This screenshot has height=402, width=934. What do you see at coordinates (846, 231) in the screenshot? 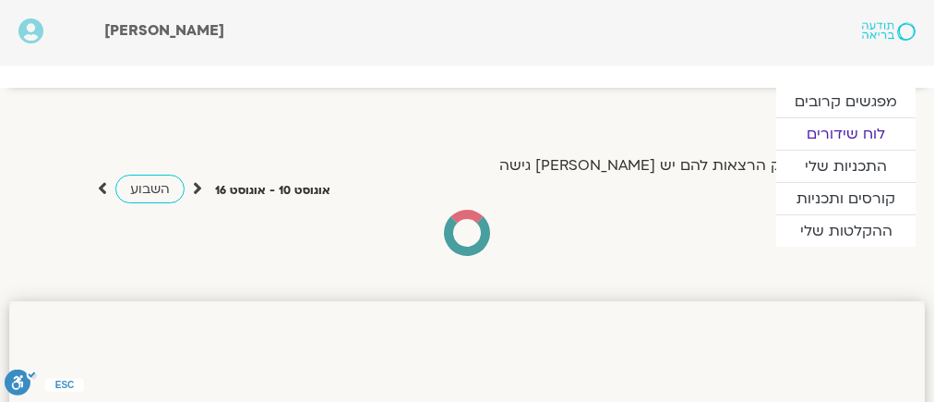
I see `a: ההקלטות שלי` at bounding box center [846, 231].